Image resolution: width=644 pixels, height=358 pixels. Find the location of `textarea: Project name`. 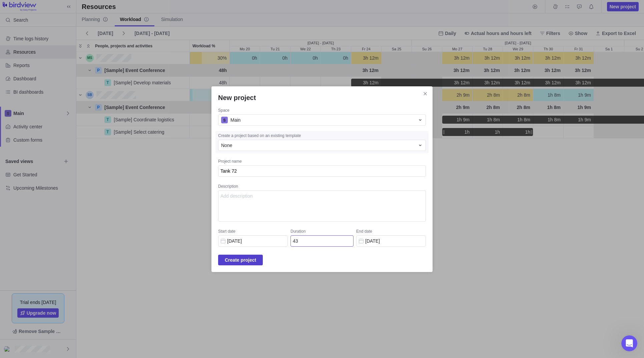

textarea: Project name is located at coordinates (322, 171).